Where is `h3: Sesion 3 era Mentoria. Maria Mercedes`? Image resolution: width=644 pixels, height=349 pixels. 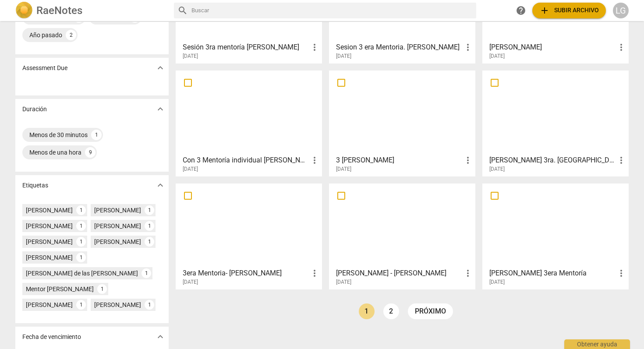 h3: Sesion 3 era Mentoria. Maria Mercedes is located at coordinates (399, 47).